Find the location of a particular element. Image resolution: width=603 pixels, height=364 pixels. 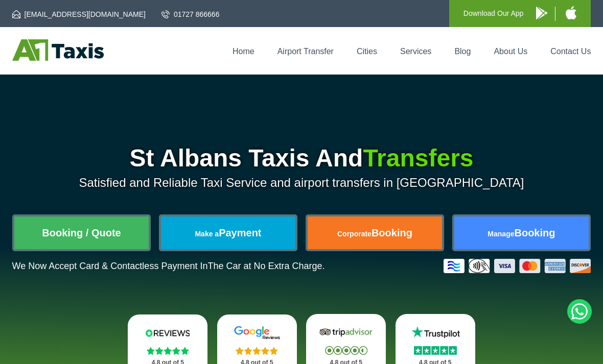

a: CorporateBooking is located at coordinates (375, 233).